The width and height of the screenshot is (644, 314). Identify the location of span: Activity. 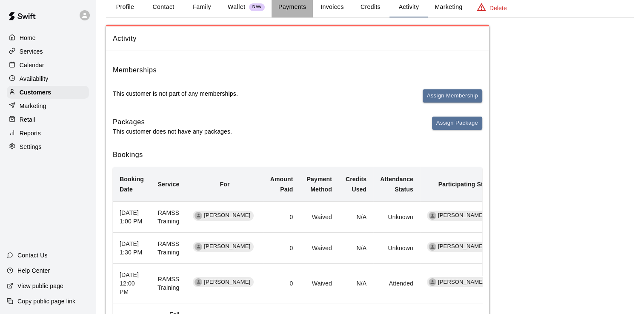
(298, 39).